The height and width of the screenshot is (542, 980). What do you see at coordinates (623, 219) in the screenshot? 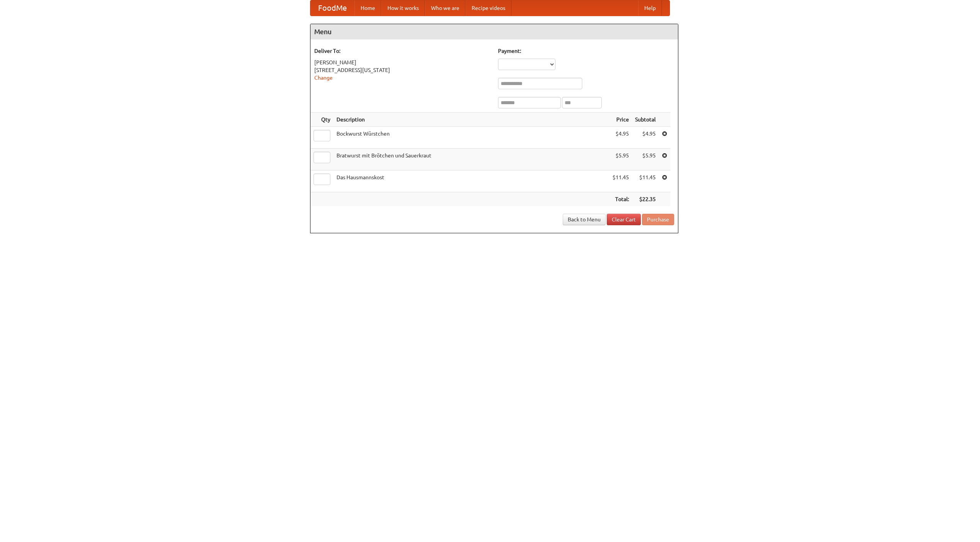
I see `a: Clear Cart` at bounding box center [623, 219].